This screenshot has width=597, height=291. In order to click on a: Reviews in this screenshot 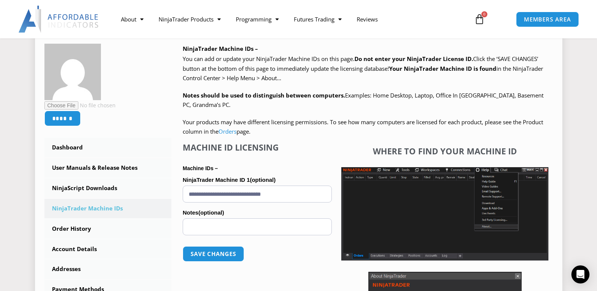, I will do `click(367, 19)`.